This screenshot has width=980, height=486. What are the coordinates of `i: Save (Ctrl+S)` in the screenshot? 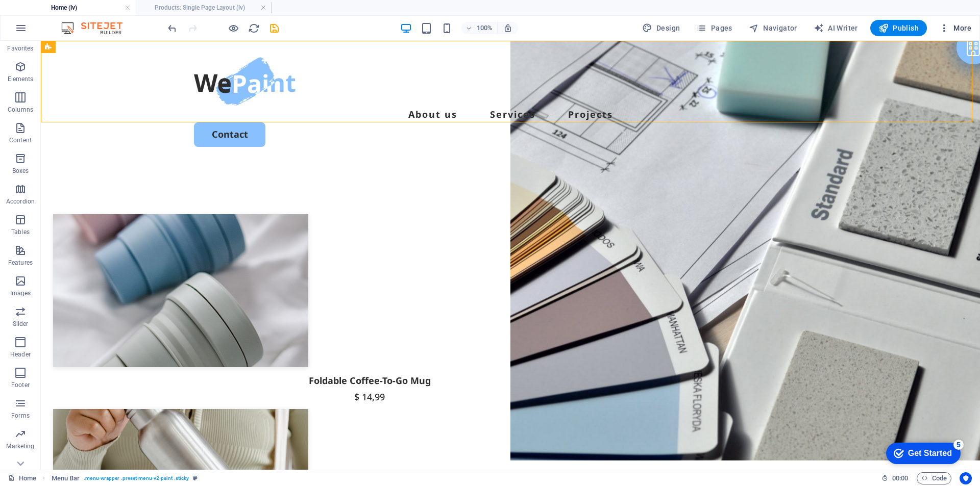 It's located at (274, 28).